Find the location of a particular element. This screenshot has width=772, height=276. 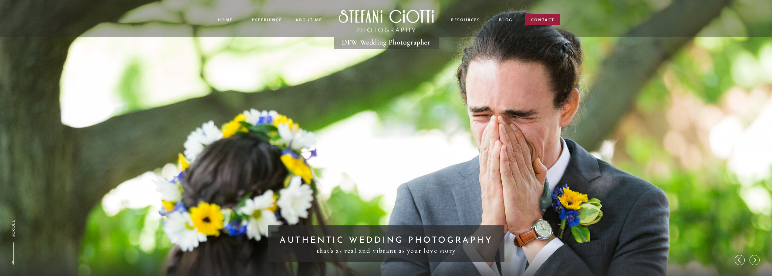

h1: DFW Wedding Photographer is located at coordinates (386, 42).